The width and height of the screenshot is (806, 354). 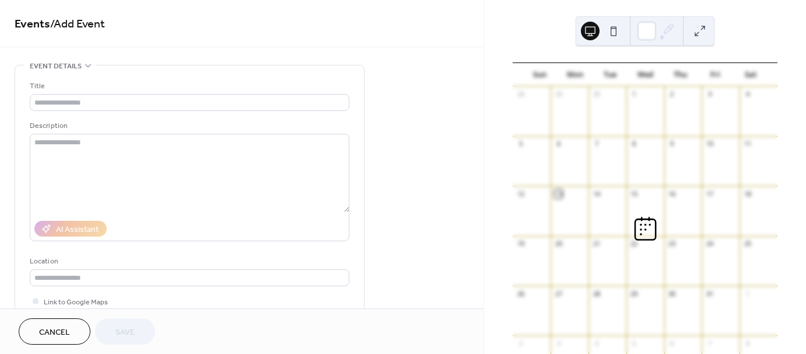 What do you see at coordinates (76, 302) in the screenshot?
I see `span: Link to Google Maps` at bounding box center [76, 302].